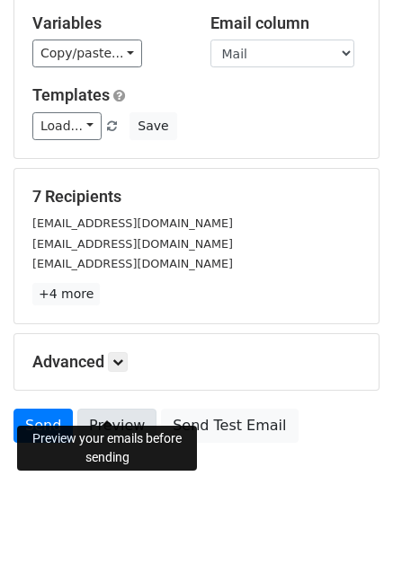 Image resolution: width=393 pixels, height=573 pixels. Describe the element at coordinates (43, 426) in the screenshot. I see `a: Send` at that location.